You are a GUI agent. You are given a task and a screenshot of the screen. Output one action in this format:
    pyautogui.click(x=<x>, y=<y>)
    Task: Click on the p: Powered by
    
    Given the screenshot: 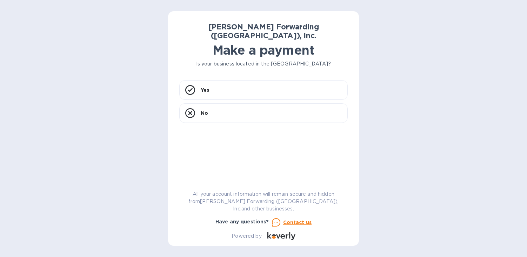 What is the action you would take?
    pyautogui.click(x=246, y=236)
    